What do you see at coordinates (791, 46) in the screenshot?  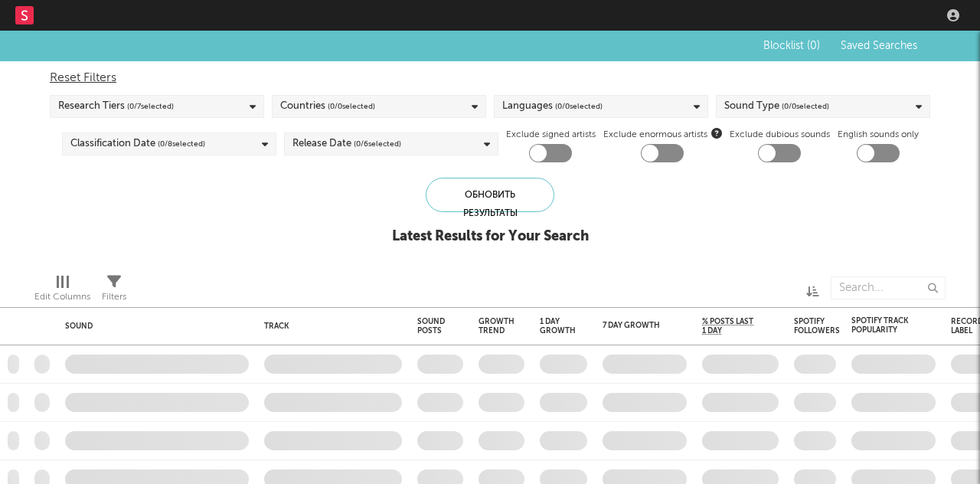 I see `span: Blocklist` at bounding box center [791, 46].